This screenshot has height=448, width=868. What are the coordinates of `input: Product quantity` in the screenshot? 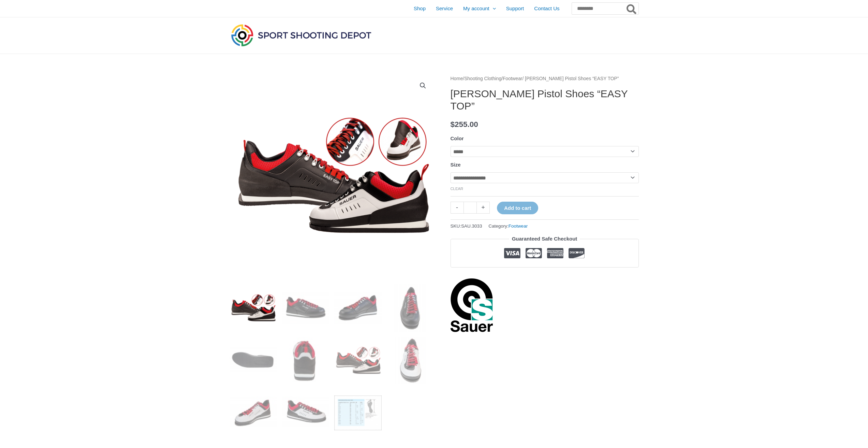 It's located at (470, 207).